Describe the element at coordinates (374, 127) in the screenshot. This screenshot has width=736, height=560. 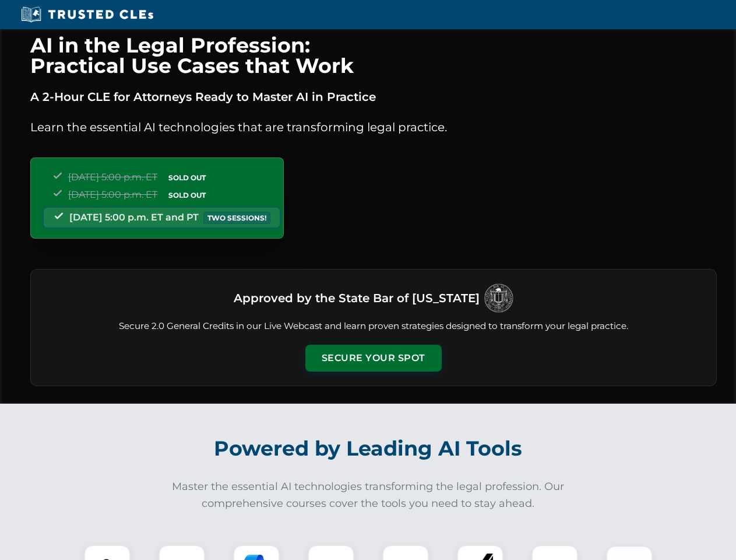
I see `p: Learn the essential AI technologies that are transforming legal practice.` at that location.